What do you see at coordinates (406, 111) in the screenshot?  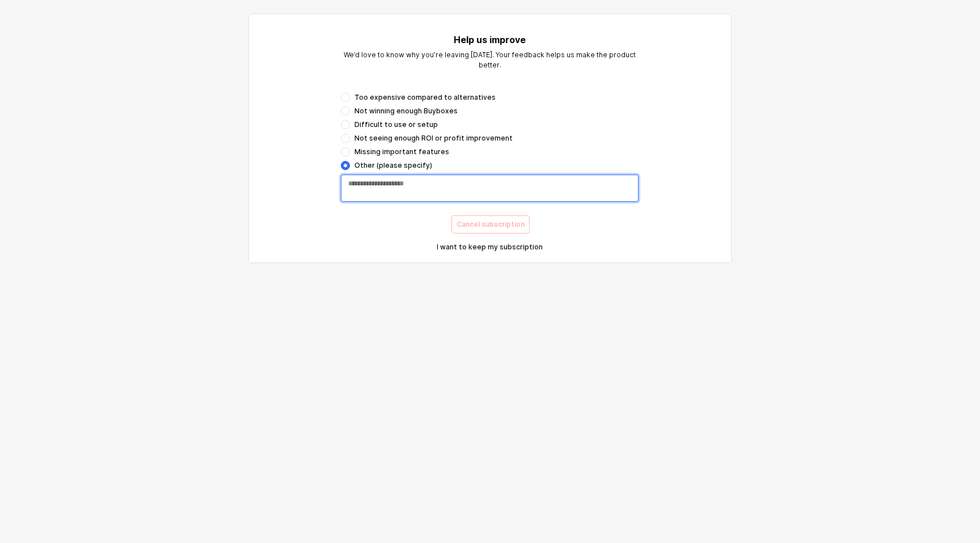 I see `span: Not winning enough Buyboxes` at bounding box center [406, 111].